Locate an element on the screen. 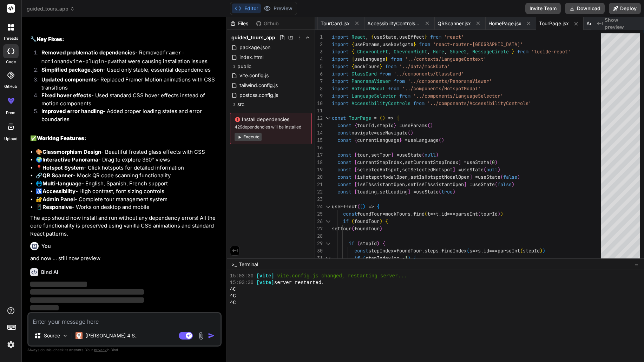 This screenshot has height=362, width=644. strong: Interactive Panorama is located at coordinates (70, 160).